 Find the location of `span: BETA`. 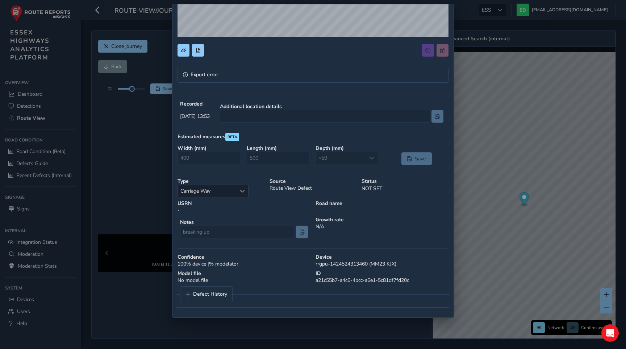

span: BETA is located at coordinates (232, 137).